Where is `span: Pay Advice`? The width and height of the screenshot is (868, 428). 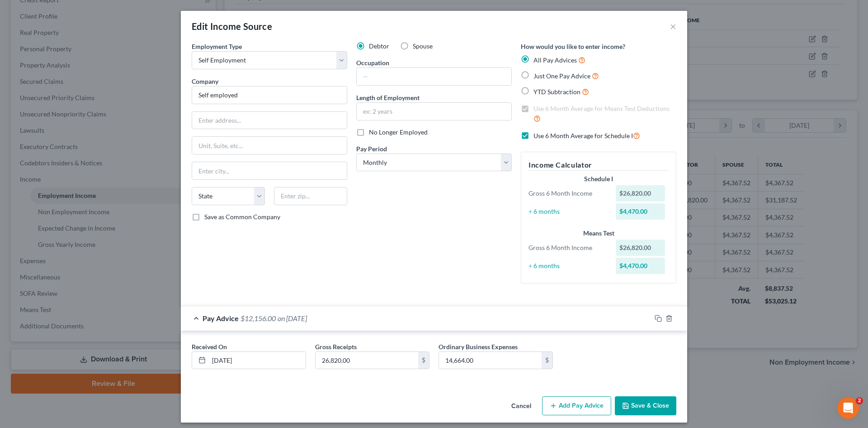 span: Pay Advice is located at coordinates (221, 318).